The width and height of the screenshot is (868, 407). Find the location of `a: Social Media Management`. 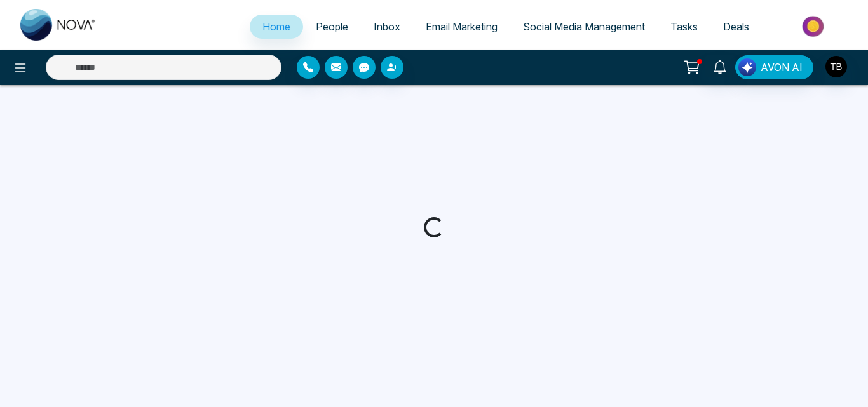

a: Social Media Management is located at coordinates (584, 26).